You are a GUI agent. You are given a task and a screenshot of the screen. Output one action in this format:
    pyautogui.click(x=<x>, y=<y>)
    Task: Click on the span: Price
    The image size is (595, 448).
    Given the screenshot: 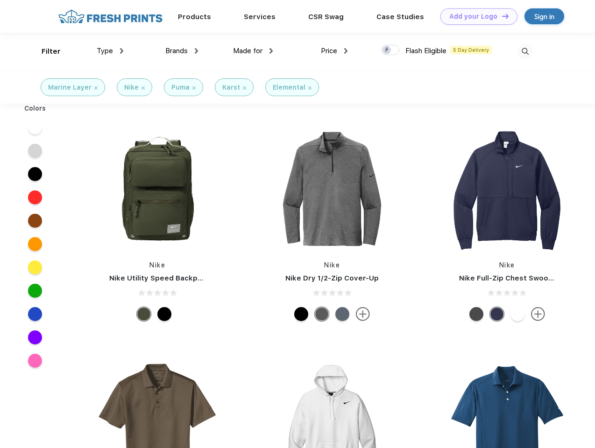 What is the action you would take?
    pyautogui.click(x=329, y=51)
    